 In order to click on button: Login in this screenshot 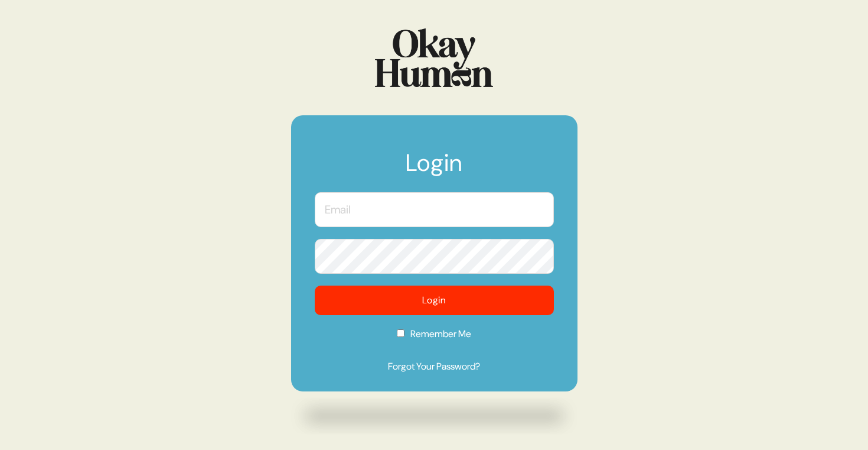, I will do `click(434, 300)`.